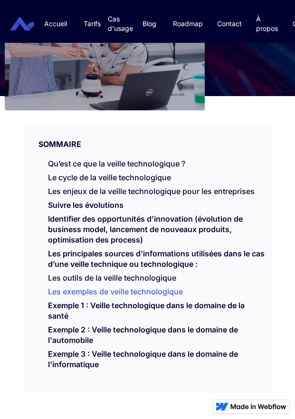 The image size is (295, 419). Describe the element at coordinates (92, 24) in the screenshot. I see `a: Tarifs` at that location.